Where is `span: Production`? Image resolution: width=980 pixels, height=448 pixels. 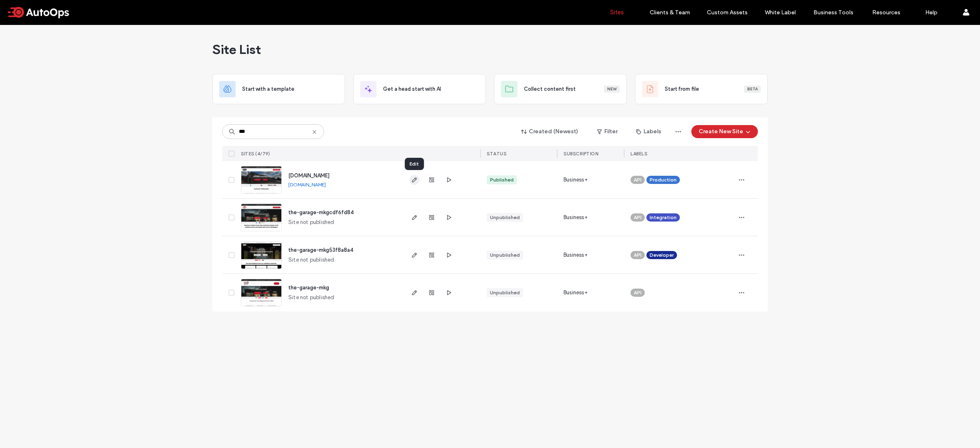
span: Production is located at coordinates (663, 179).